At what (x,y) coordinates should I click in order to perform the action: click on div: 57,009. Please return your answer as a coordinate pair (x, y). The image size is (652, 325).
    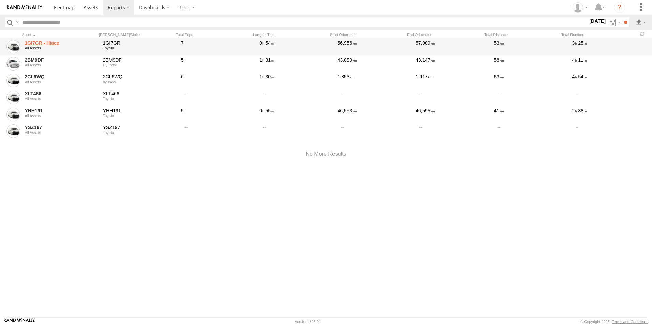
    Looking at the image, I should click on (452, 47).